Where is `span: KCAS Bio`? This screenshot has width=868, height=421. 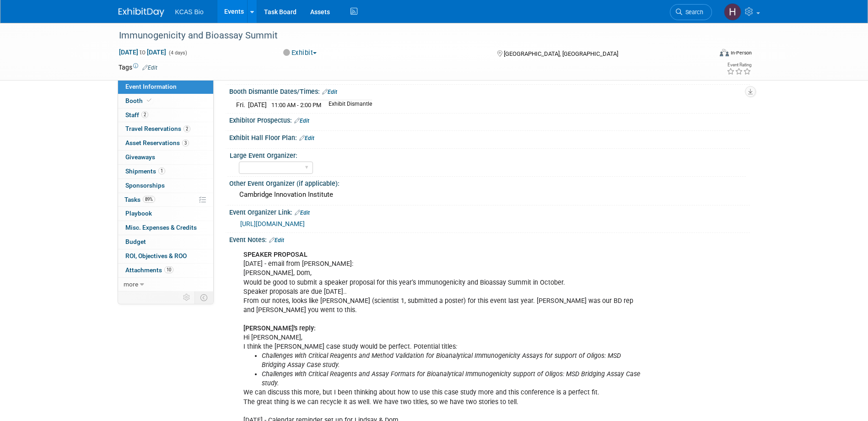 span: KCAS Bio is located at coordinates (189, 12).